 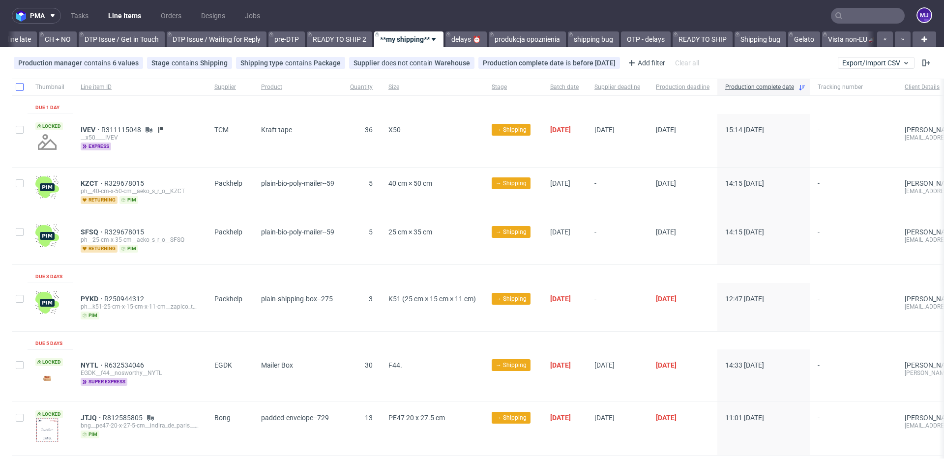 I want to click on span: padded-envelope--729, so click(x=295, y=418).